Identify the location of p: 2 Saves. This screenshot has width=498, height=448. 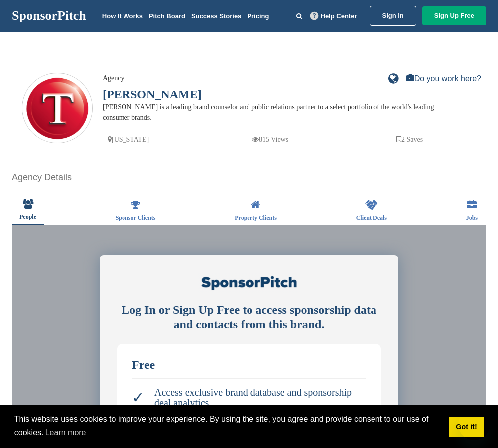
(409, 139).